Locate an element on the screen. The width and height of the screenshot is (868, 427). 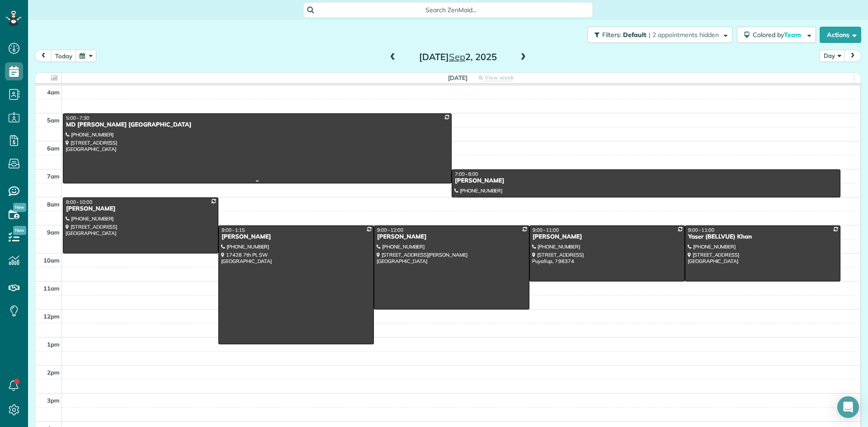
span: 7:00 - 8:00 is located at coordinates (466, 174).